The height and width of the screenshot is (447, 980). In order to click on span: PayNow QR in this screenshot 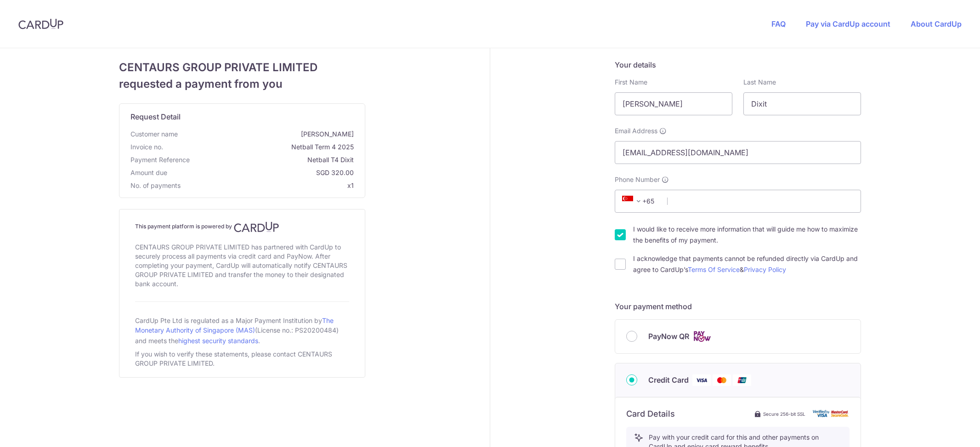, I will do `click(668, 336)`.